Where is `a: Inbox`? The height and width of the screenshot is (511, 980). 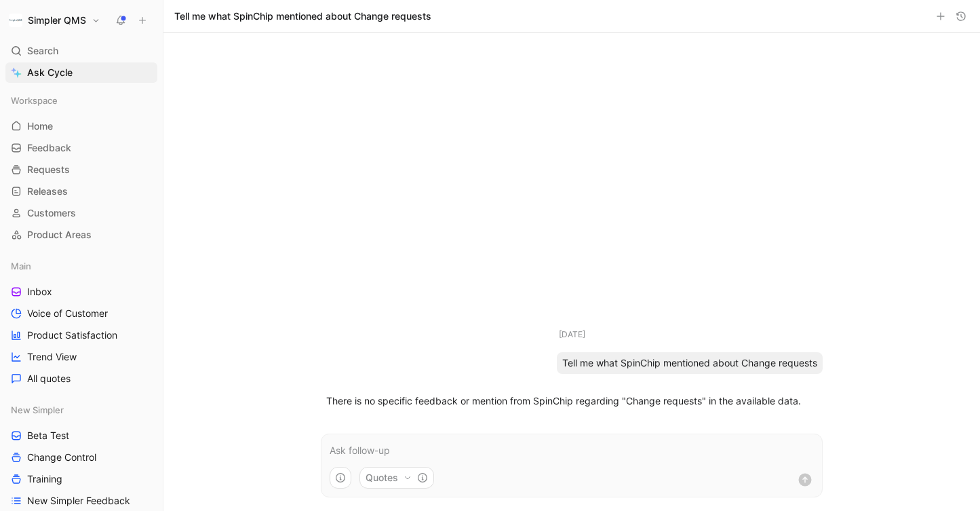
a: Inbox is located at coordinates (82, 292).